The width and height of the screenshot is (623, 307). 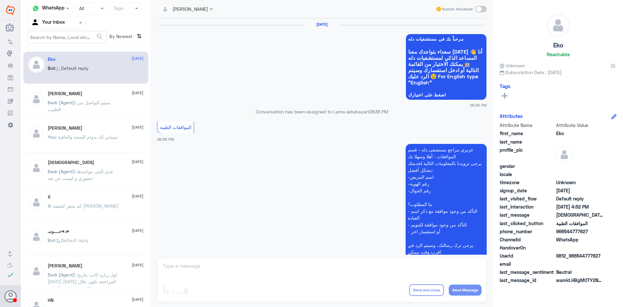 I want to click on span: : غدي البني مواعيدها حضوري و ليست عن بعد, so click(x=80, y=175).